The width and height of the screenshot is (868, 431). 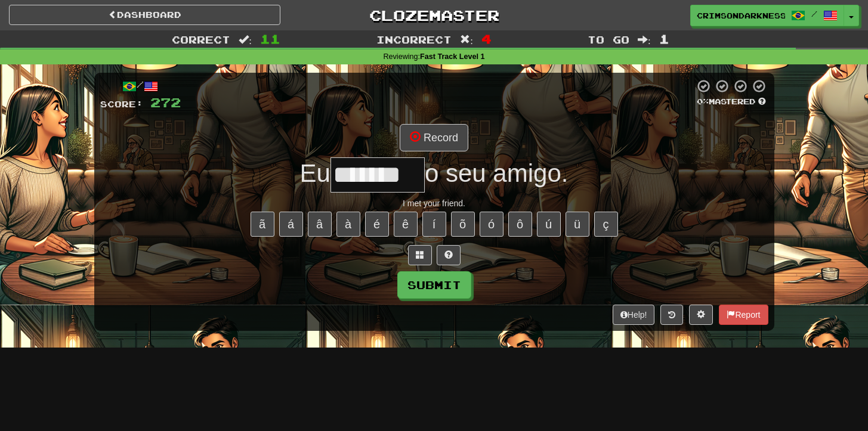 What do you see at coordinates (452, 56) in the screenshot?
I see `strong: Fast Track Level 1` at bounding box center [452, 56].